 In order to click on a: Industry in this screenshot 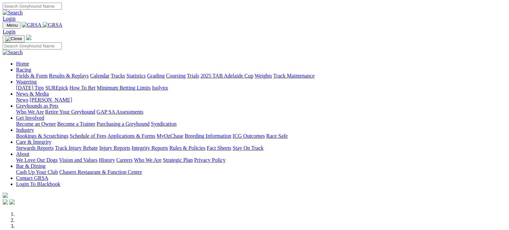, I will do `click(25, 130)`.